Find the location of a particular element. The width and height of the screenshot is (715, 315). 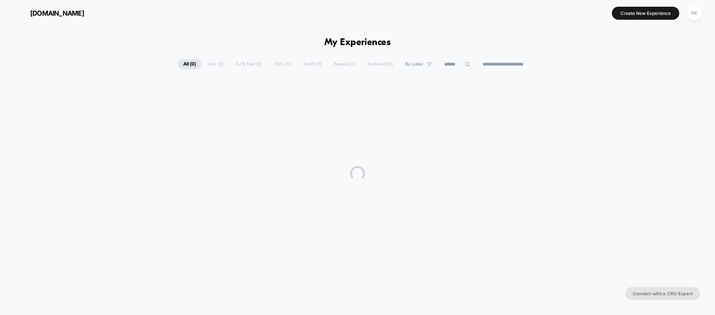

h1: My Experiences is located at coordinates (357, 42).